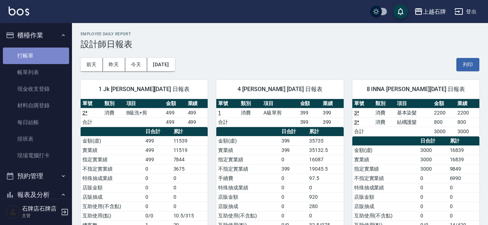 This screenshot has width=488, height=225. I want to click on button: 登出, so click(465, 12).